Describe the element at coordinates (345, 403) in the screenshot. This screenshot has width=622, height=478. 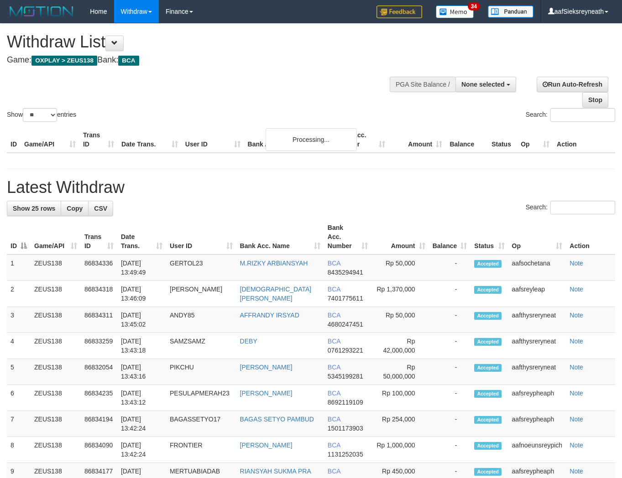
I see `span: Copy 8692119109 to clipboard` at that location.